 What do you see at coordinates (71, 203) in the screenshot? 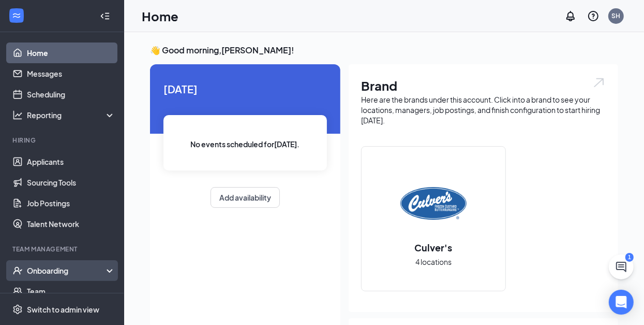
I see `a: Job Postings` at bounding box center [71, 203].